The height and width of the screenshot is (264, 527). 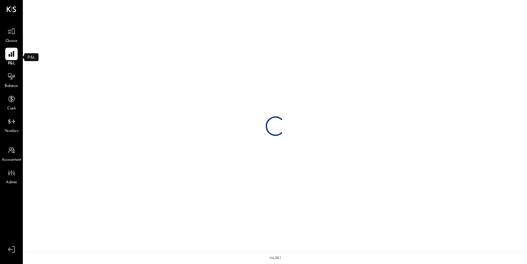 I want to click on a: Cash, so click(x=11, y=102).